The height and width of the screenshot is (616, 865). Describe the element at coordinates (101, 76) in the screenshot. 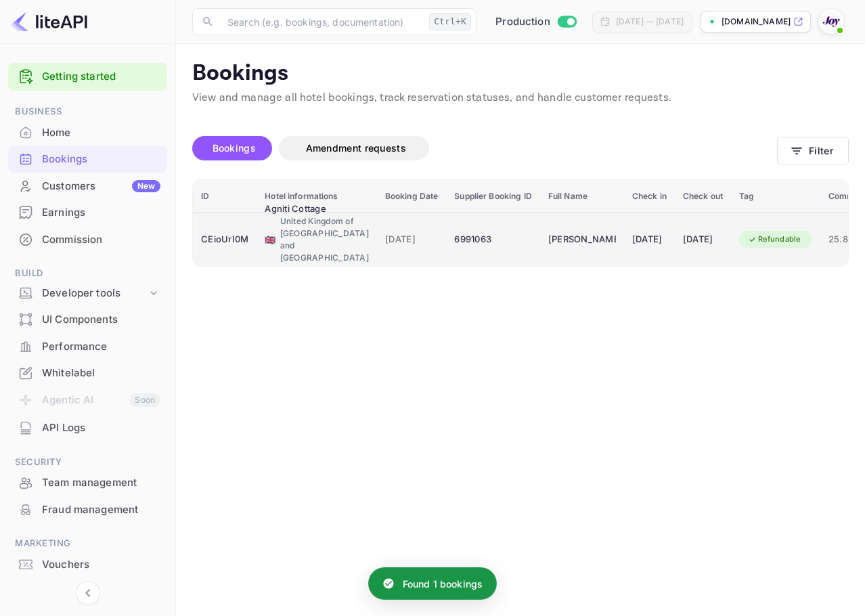

I see `a: Getting started` at that location.